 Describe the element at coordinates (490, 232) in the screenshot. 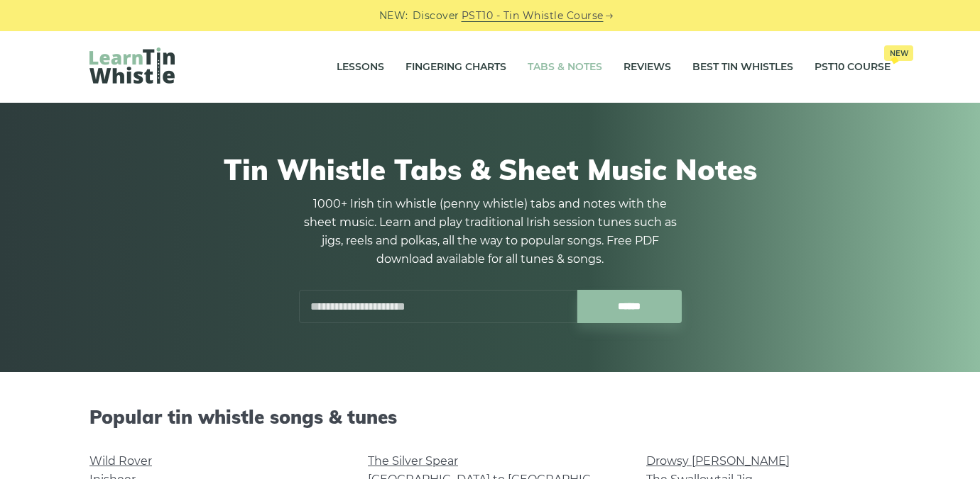

I see `p: 1000+ Irish tin whistle (penny whistle) tabs and notes with the sheet music. Learn and play tradi...` at that location.